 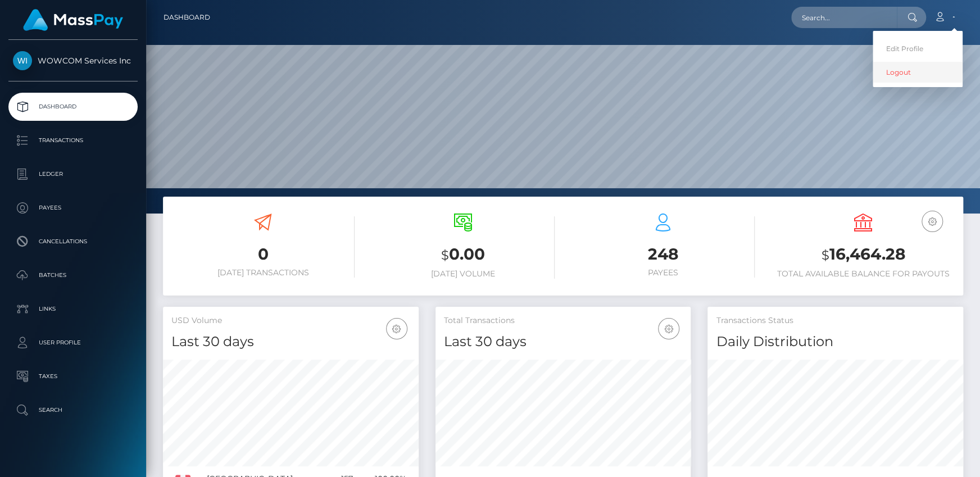 What do you see at coordinates (73, 61) in the screenshot?
I see `span: WOWCOM Services Inc` at bounding box center [73, 61].